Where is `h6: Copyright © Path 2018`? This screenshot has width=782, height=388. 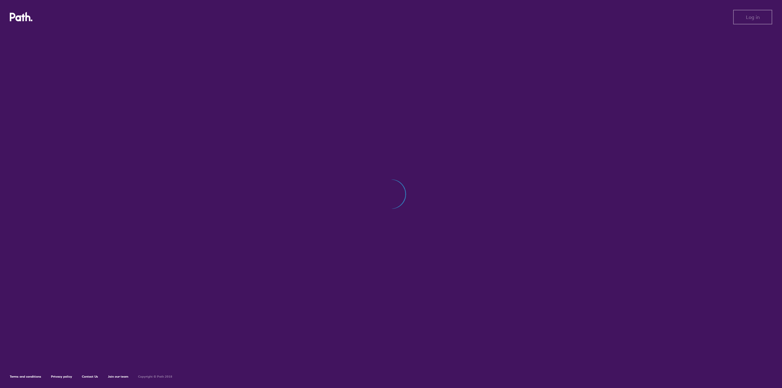 h6: Copyright © Path 2018 is located at coordinates (155, 377).